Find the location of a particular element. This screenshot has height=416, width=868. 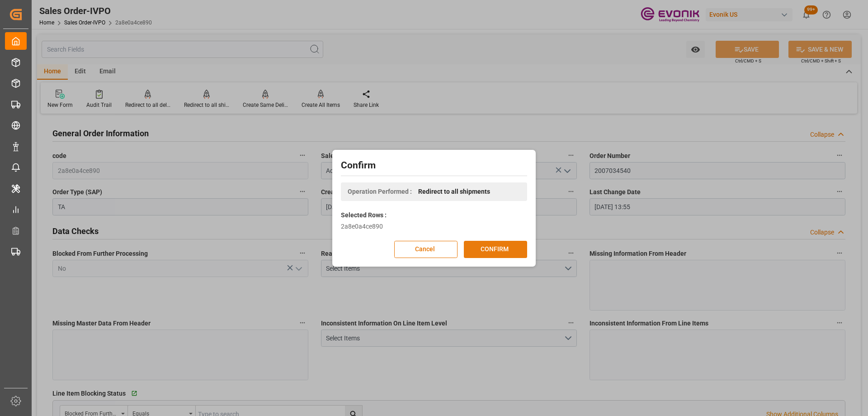

span: Redirect to all shipments is located at coordinates (454, 191).